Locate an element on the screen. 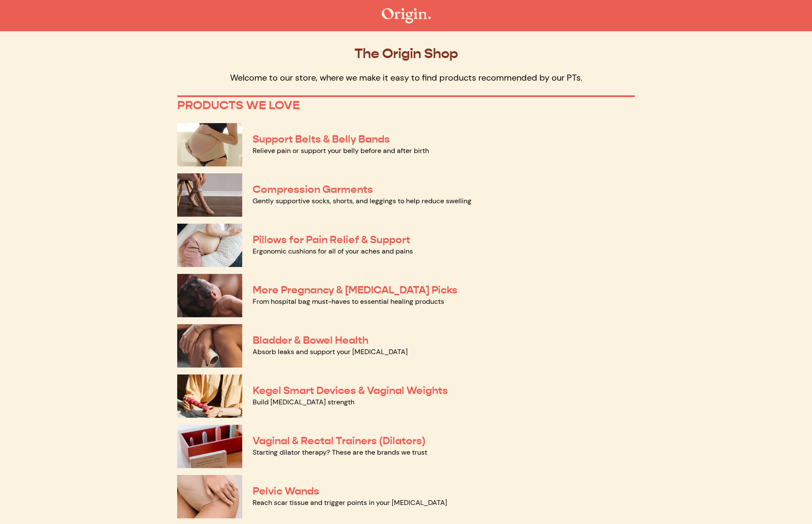 The image size is (812, 524). a: Pelvic Wands is located at coordinates (286, 491).